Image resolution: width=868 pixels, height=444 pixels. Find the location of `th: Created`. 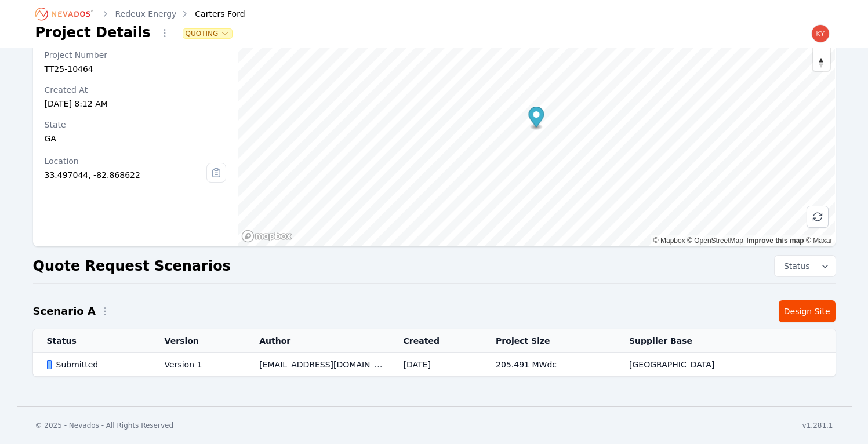

th: Created is located at coordinates (436, 340).